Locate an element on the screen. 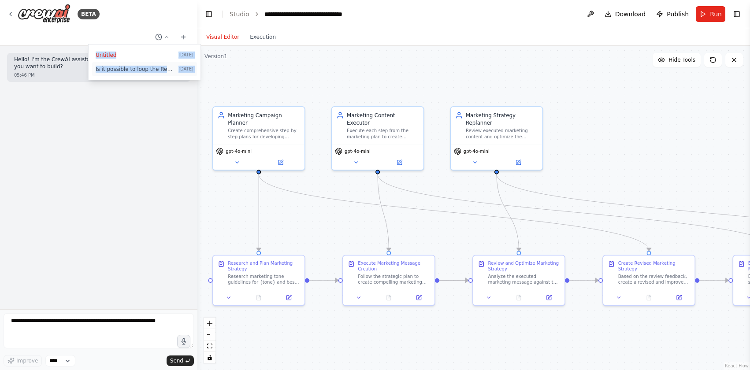 The height and width of the screenshot is (370, 750). span: Untitled is located at coordinates (135, 55).